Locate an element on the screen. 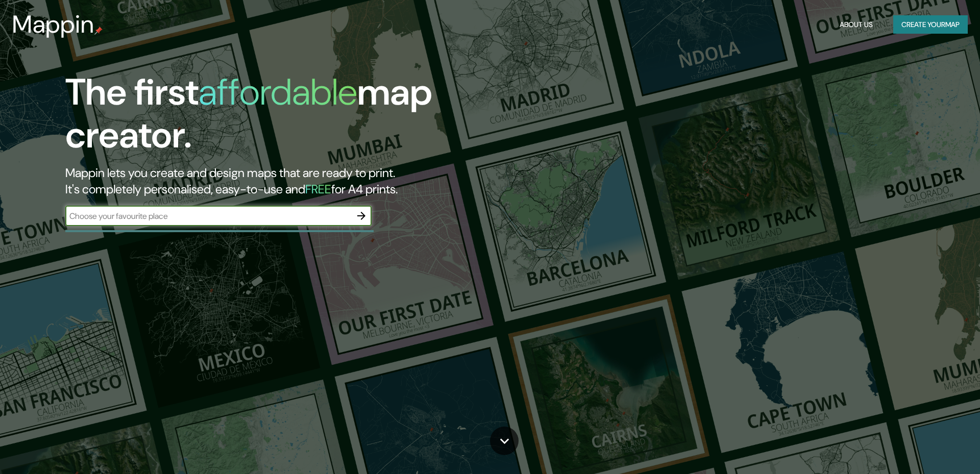 The width and height of the screenshot is (980, 474). h2: Mappin lets you create and design maps that are ready to print. It's completely personalised, eas... is located at coordinates (310, 181).